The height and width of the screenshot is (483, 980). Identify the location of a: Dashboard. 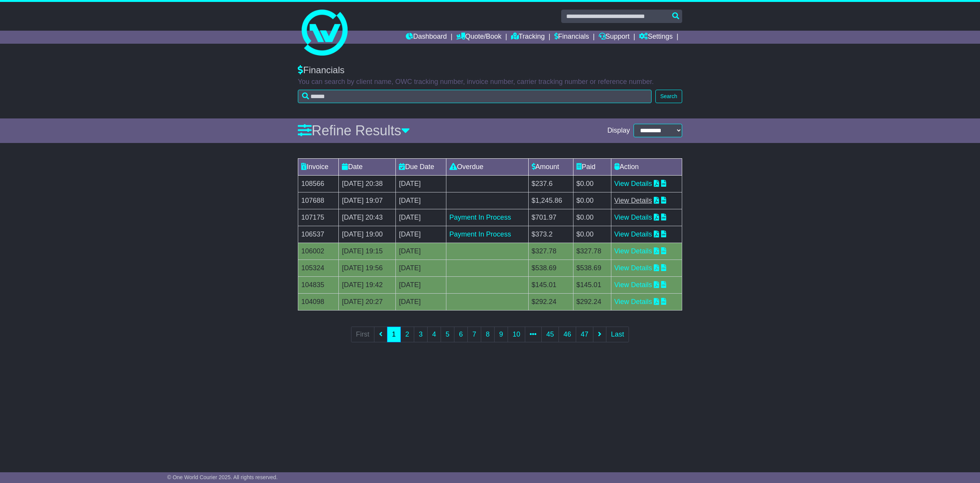
(426, 37).